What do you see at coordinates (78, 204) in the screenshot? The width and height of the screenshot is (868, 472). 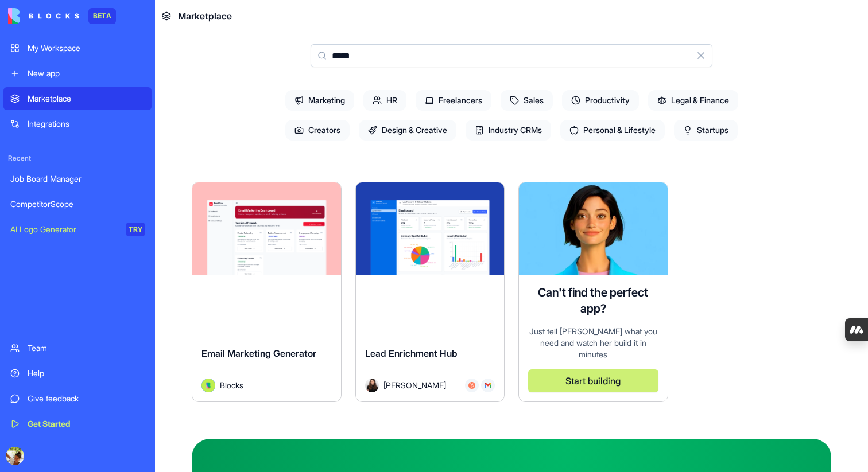 I see `div: CompetitorScope` at bounding box center [78, 204].